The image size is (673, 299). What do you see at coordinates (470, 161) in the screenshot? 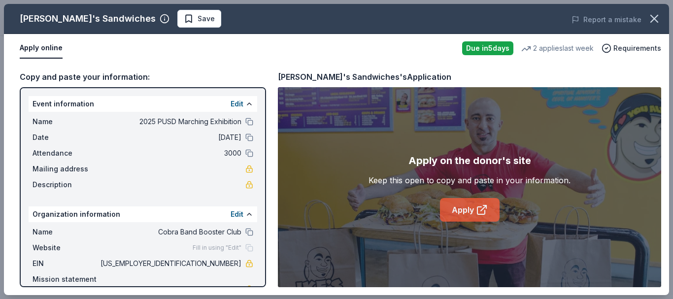
I see `div: Apply on the donor's site` at bounding box center [470, 161].